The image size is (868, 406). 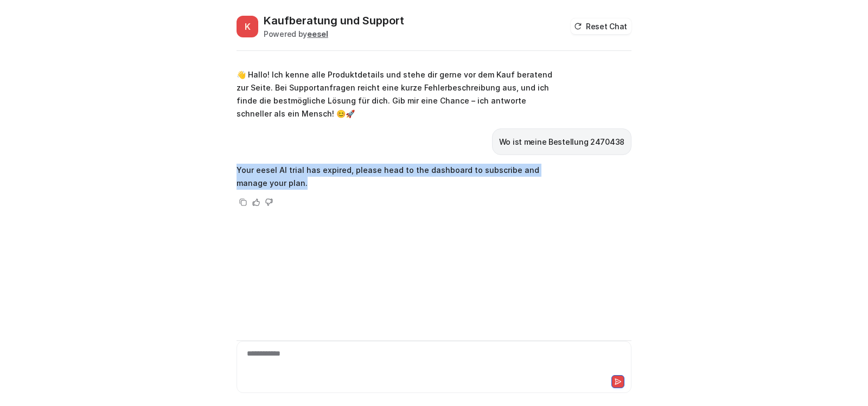 What do you see at coordinates (334, 20) in the screenshot?
I see `h2: Kaufberatung und Support` at bounding box center [334, 20].